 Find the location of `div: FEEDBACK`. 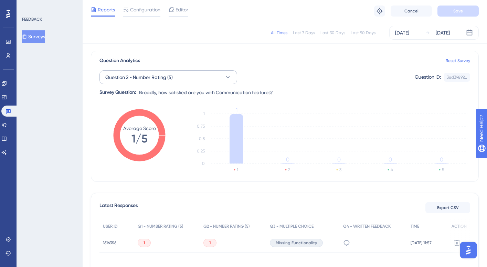

div: FEEDBACK is located at coordinates (32, 19).